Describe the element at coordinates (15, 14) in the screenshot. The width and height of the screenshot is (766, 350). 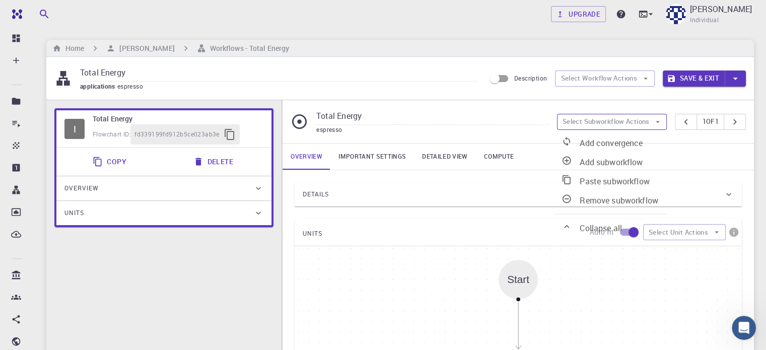
I see `img: logo` at that location.